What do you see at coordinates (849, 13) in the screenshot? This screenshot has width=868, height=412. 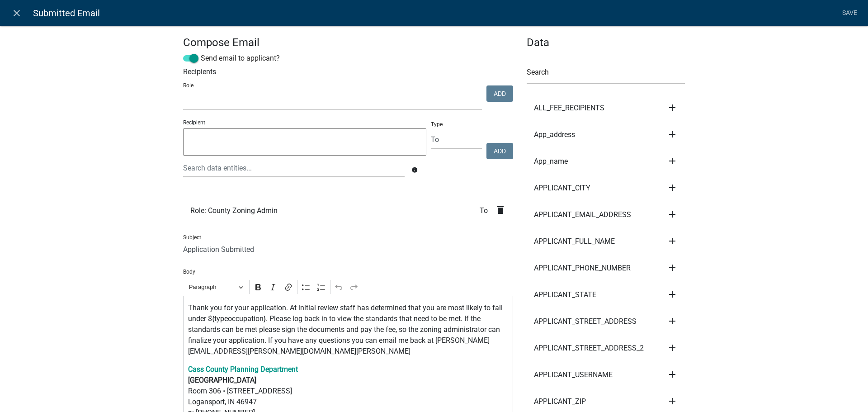 I see `a: Save` at bounding box center [849, 13].